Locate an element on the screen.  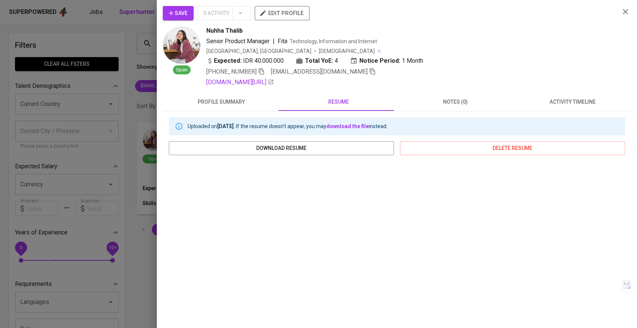
div: Uploaded on . If the resume doesn't appear, you may instead. is located at coordinates (288, 126).